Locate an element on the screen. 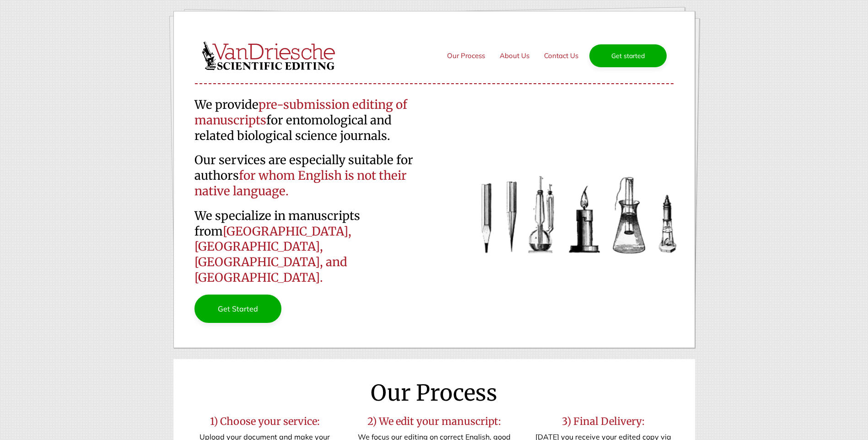  h6: 1) Choose your service: is located at coordinates (265, 422).